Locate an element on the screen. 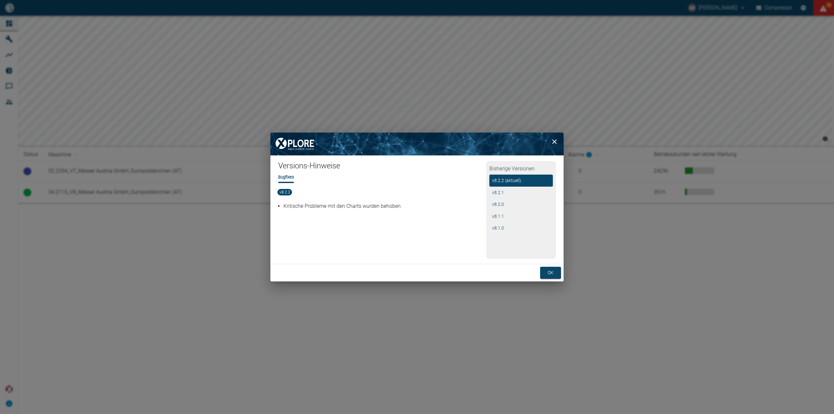  li: Bugfixes is located at coordinates (286, 177).